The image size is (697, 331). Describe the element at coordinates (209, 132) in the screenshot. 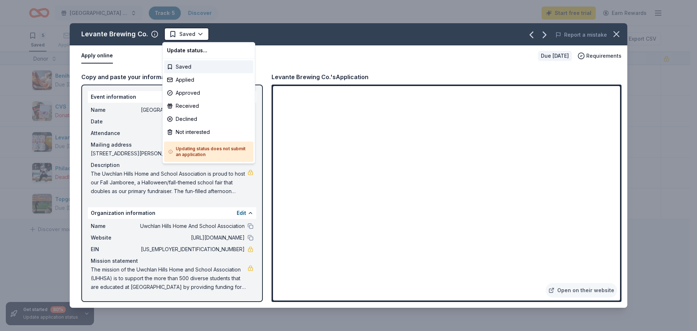

I see `div: Not interested` at that location.